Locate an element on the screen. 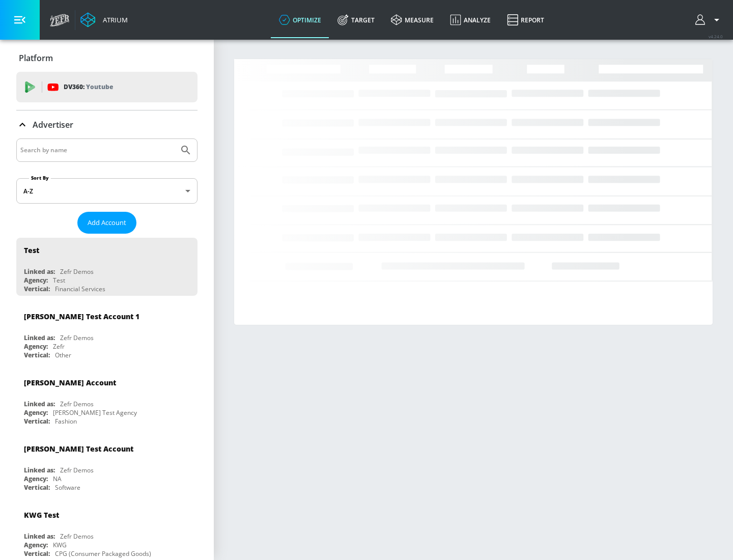 The height and width of the screenshot is (560, 733). span: Add Account is located at coordinates (107, 222).